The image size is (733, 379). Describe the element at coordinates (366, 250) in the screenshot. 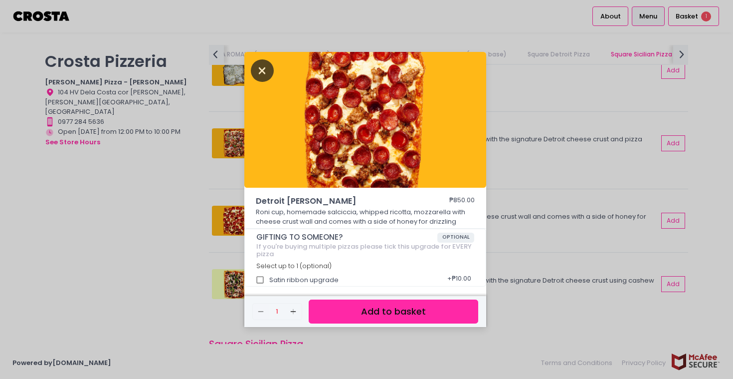

I see `div: If you're buying multiple pizzas please tick this upgrade for EVERY pizza` at that location.